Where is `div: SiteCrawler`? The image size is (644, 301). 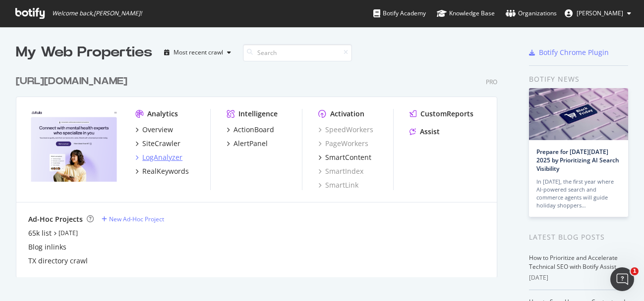 div: SiteCrawler is located at coordinates (161, 144).